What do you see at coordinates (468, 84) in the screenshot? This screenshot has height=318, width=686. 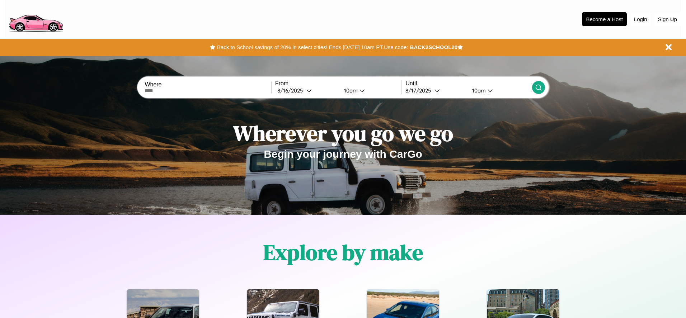 I see `label: Until` at bounding box center [468, 84].